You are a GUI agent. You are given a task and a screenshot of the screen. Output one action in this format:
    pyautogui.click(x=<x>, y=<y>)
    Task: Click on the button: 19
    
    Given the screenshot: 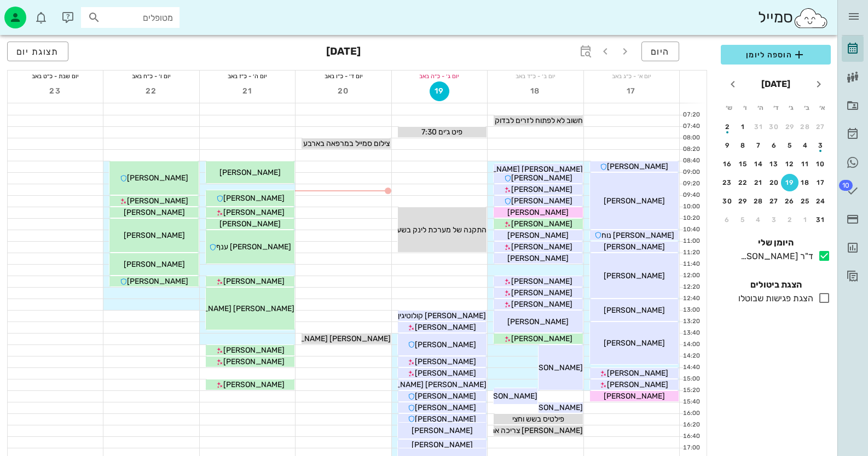 What is the action you would take?
    pyautogui.click(x=790, y=183)
    